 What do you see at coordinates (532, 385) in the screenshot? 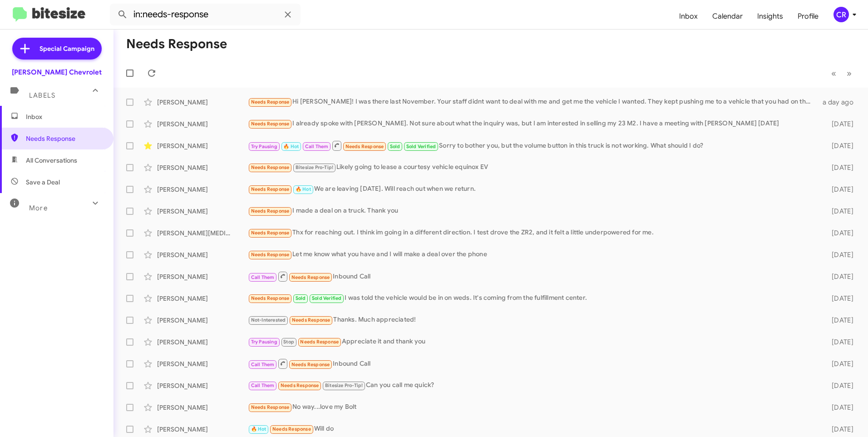
I see `div: Can you call me quick?` at bounding box center [532, 385].